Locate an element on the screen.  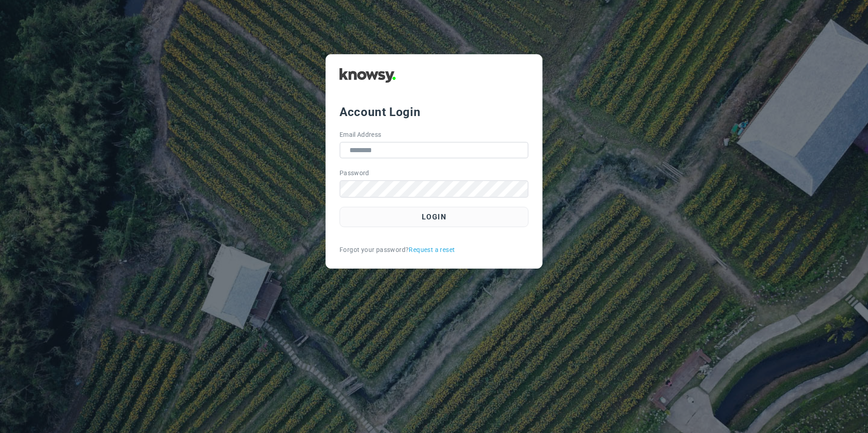
label: Password is located at coordinates (354, 173).